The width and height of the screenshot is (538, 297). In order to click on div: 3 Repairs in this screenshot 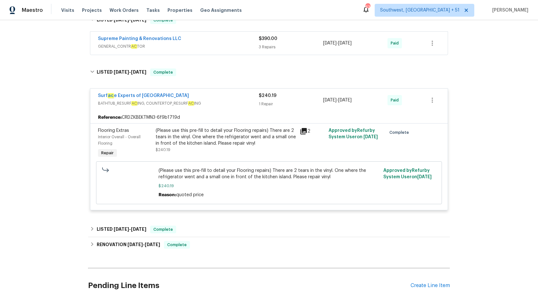, I will do `click(291, 47)`.